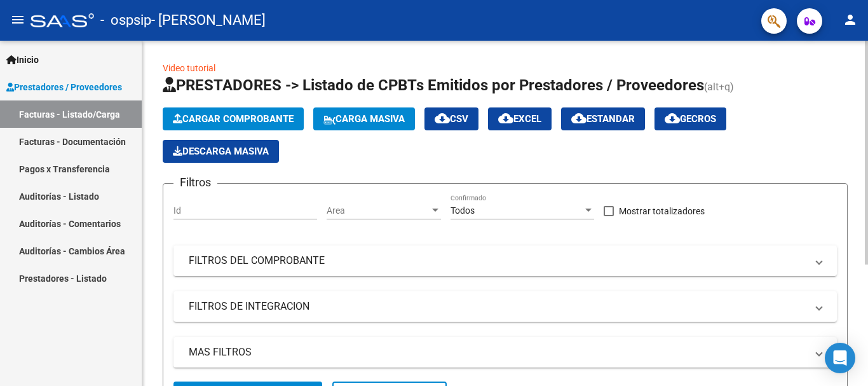  I want to click on button: CSV, so click(451, 119).